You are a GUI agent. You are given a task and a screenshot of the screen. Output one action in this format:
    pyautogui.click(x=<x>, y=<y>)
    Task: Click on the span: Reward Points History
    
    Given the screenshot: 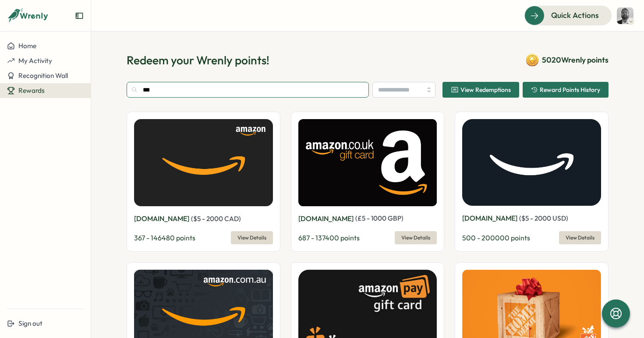 What is the action you would take?
    pyautogui.click(x=570, y=89)
    